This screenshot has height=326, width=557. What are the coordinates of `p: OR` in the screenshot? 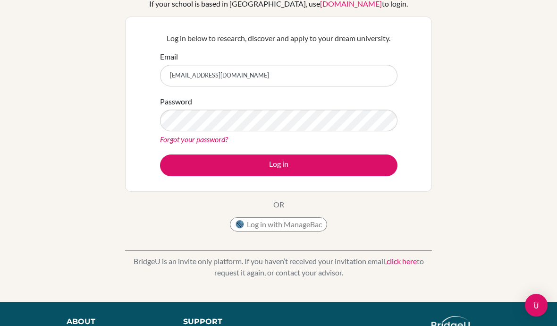 It's located at (279, 204).